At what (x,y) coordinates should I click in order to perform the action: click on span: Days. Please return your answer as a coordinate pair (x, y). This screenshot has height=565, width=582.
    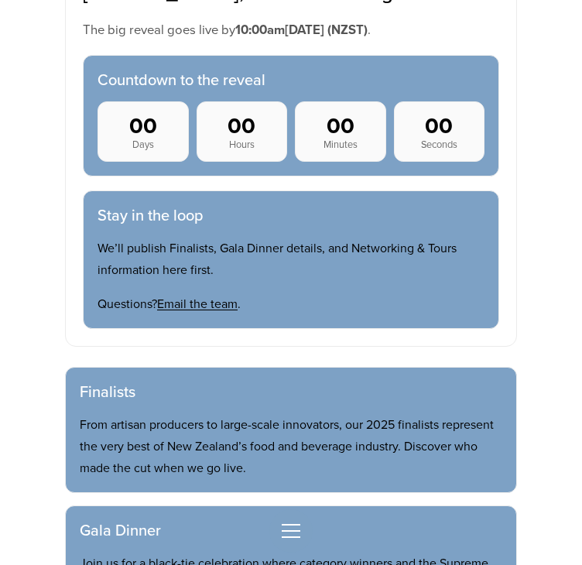
    Looking at the image, I should click on (143, 144).